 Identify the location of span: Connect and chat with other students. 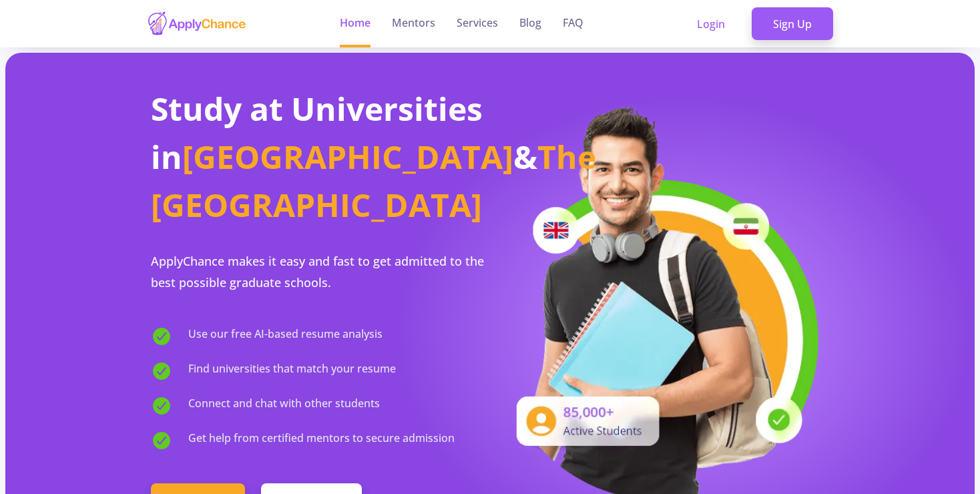
(284, 406).